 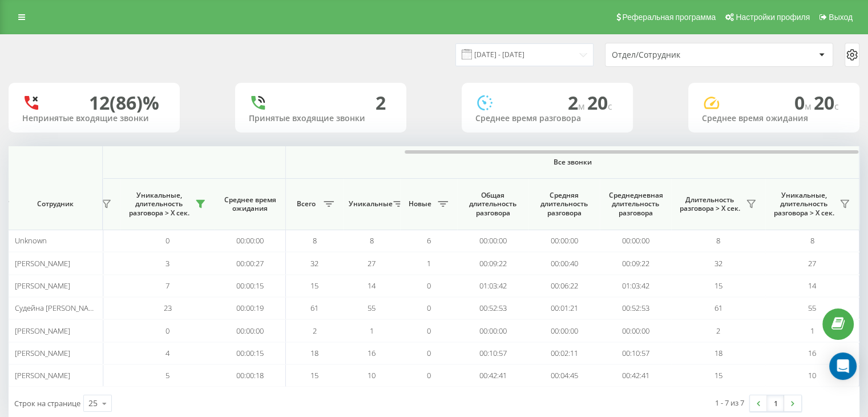 What do you see at coordinates (812, 285) in the screenshot?
I see `span: 14` at bounding box center [812, 285].